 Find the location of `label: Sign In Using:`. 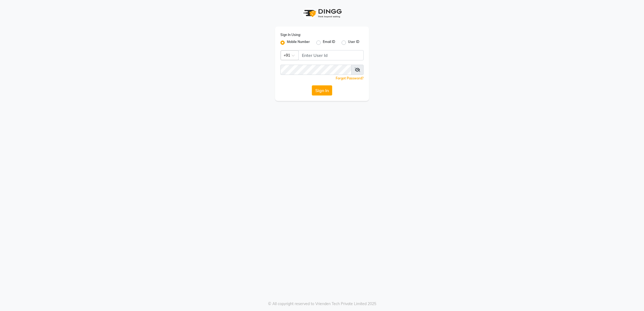

label: Sign In Using: is located at coordinates (291, 35).